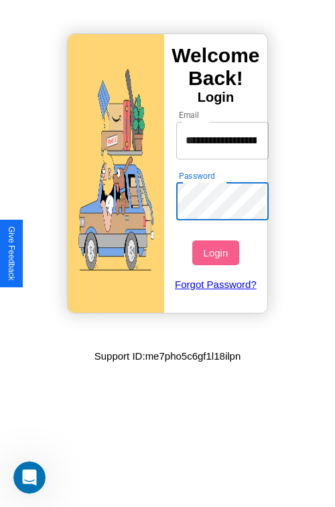 This screenshot has height=507, width=335. What do you see at coordinates (196, 175) in the screenshot?
I see `label: Password` at bounding box center [196, 175].